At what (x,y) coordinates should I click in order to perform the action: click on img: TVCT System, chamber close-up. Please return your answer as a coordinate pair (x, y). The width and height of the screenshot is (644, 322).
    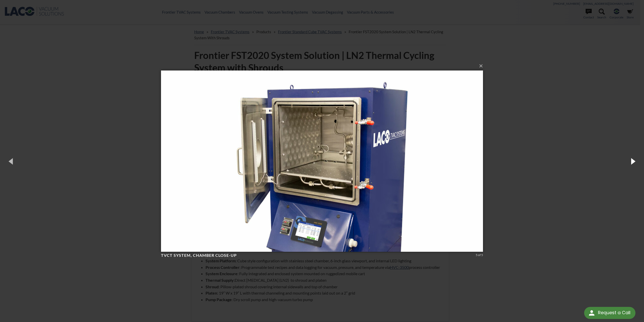
    Looking at the image, I should click on (322, 161).